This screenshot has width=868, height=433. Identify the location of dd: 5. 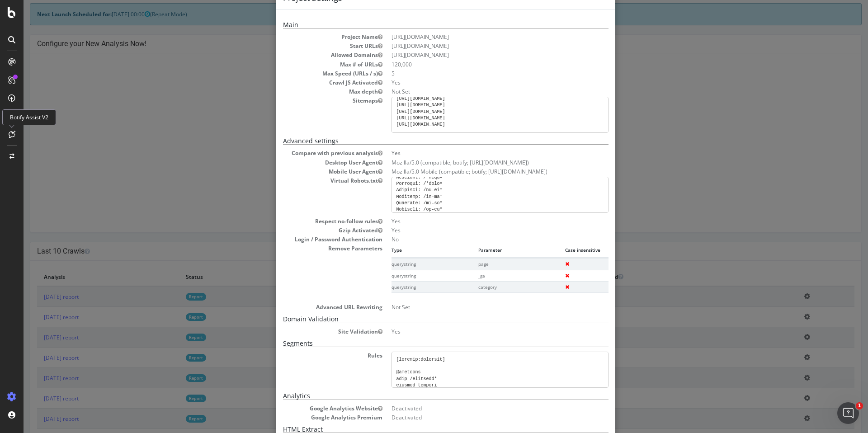
(476, 73).